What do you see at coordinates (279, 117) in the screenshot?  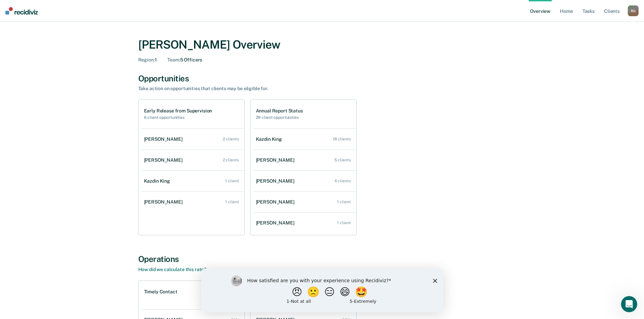 I see `h2: 29 client opportunities` at bounding box center [279, 117].